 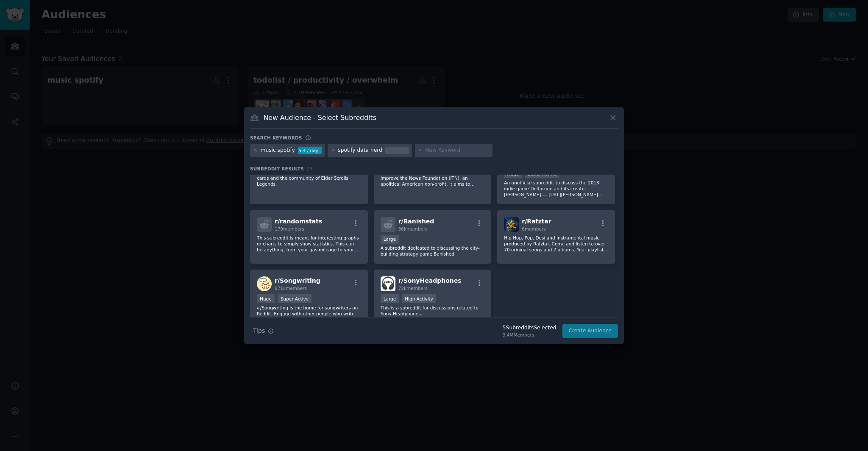 What do you see at coordinates (457, 151) in the screenshot?
I see `input: New Keyword` at bounding box center [457, 151].